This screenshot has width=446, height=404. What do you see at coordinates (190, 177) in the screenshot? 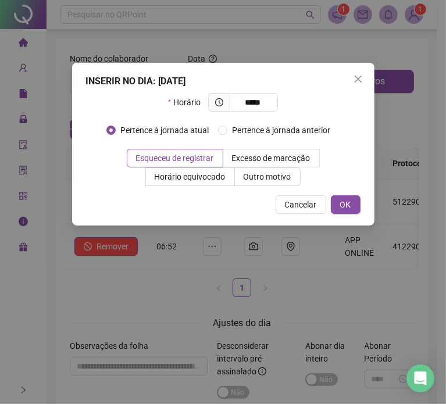
I see `span: Horário equivocado` at bounding box center [190, 177].